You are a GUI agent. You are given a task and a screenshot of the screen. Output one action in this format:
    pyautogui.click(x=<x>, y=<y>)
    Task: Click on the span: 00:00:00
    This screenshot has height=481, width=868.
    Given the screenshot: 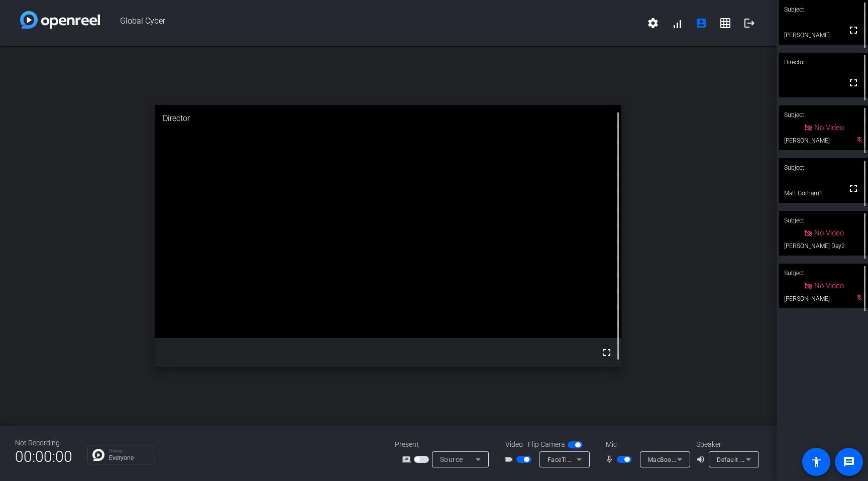 What is the action you would take?
    pyautogui.click(x=43, y=456)
    